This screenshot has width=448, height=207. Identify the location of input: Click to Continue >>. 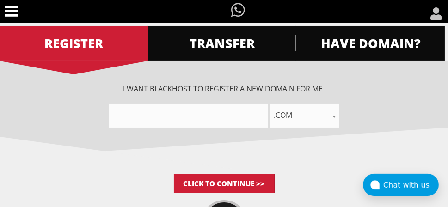
(224, 184).